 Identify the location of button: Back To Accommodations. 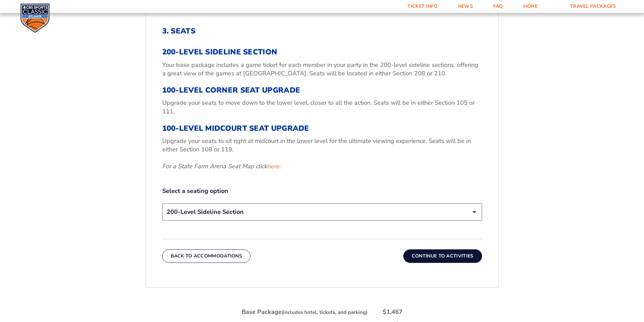
(207, 256).